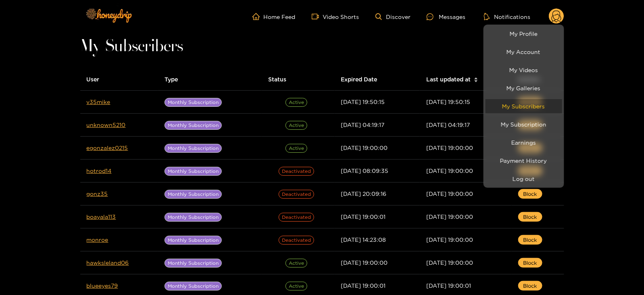 This screenshot has width=644, height=295. What do you see at coordinates (524, 179) in the screenshot?
I see `button: Log out` at bounding box center [524, 179].